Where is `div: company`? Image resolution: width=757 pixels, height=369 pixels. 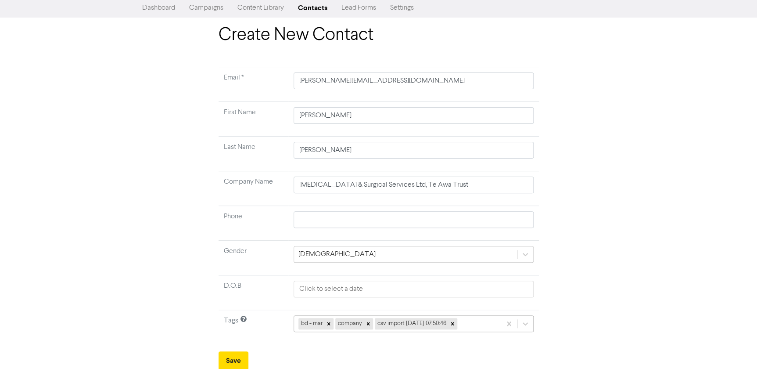
div: company is located at coordinates (349, 323).